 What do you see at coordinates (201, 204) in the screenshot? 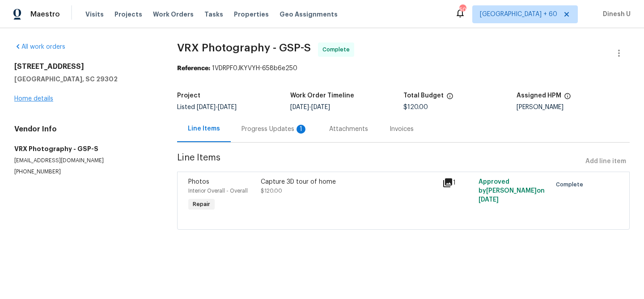
I see `span: Repair` at bounding box center [201, 204].